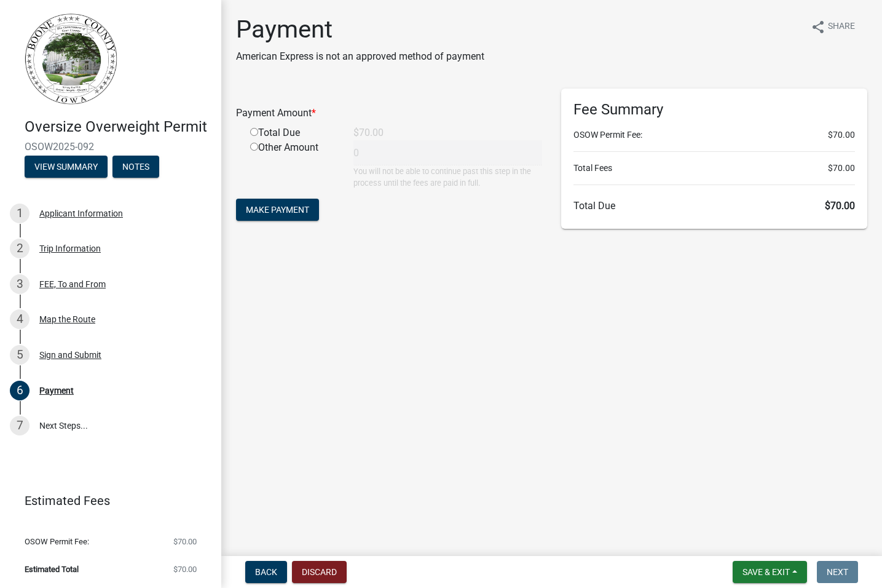  What do you see at coordinates (293, 133) in the screenshot?
I see `div: Total Due` at bounding box center [293, 133].